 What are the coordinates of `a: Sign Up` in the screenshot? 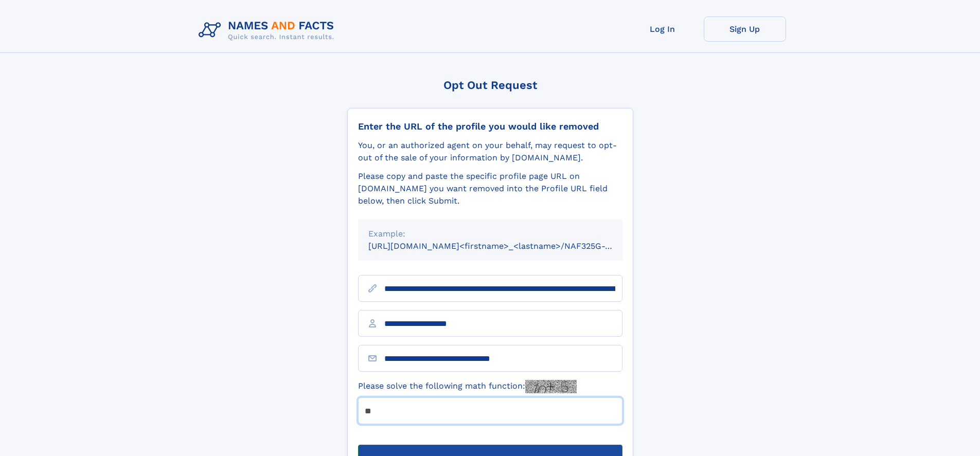 It's located at (745, 29).